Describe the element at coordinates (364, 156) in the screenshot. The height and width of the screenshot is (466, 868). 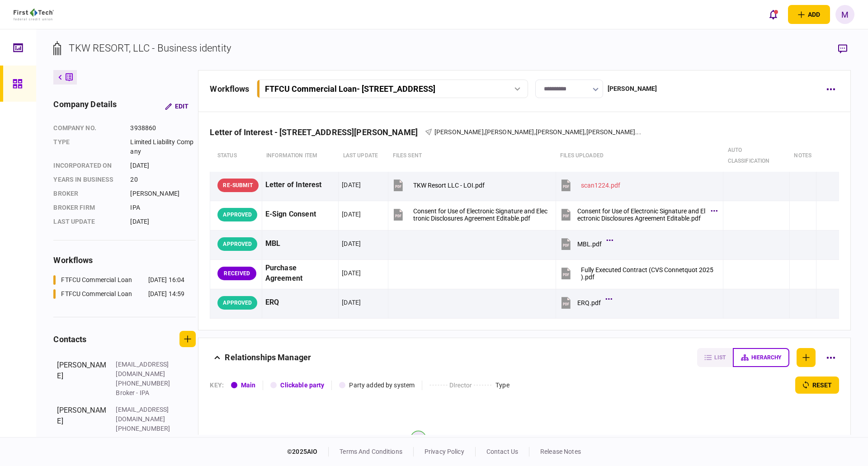
I see `th: last update` at that location.